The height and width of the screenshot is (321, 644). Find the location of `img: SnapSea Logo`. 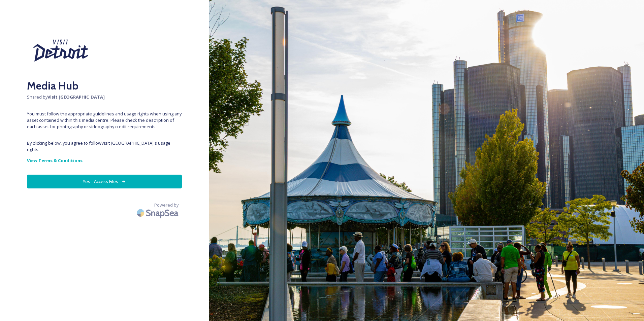

img: SnapSea Logo is located at coordinates (158, 213).